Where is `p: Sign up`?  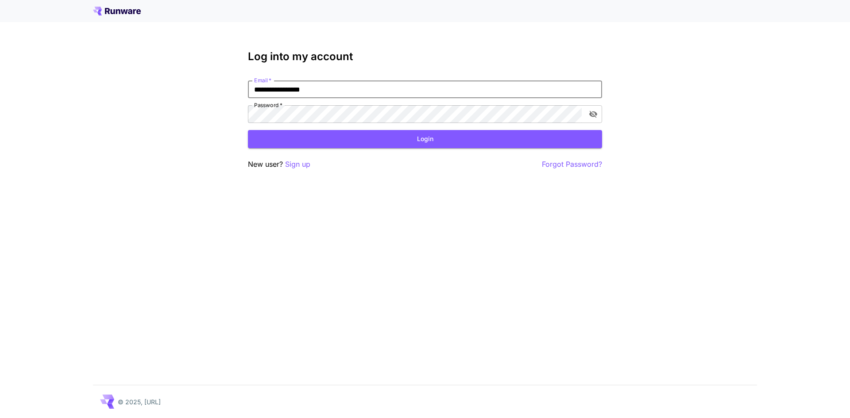
p: Sign up is located at coordinates (297, 164).